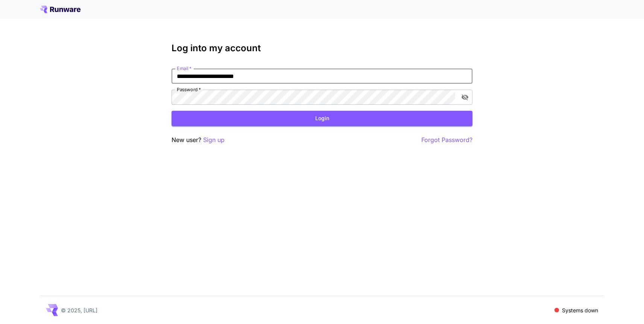  I want to click on p: Sign up, so click(214, 139).